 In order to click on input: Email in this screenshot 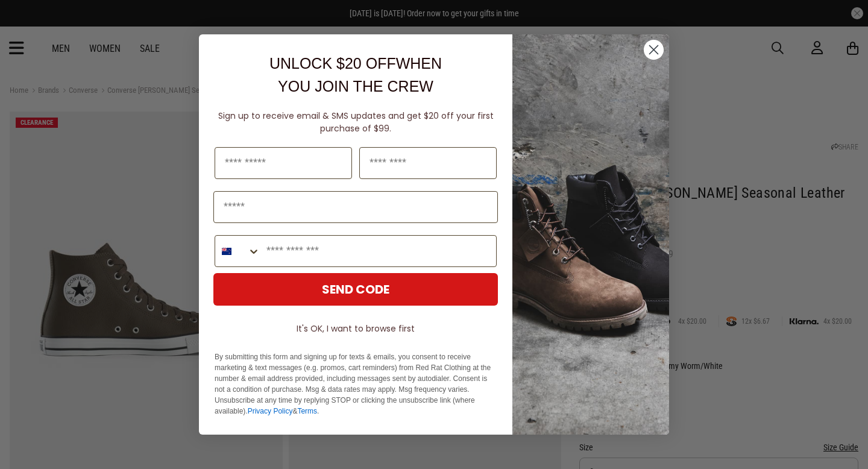, I will do `click(356, 207)`.